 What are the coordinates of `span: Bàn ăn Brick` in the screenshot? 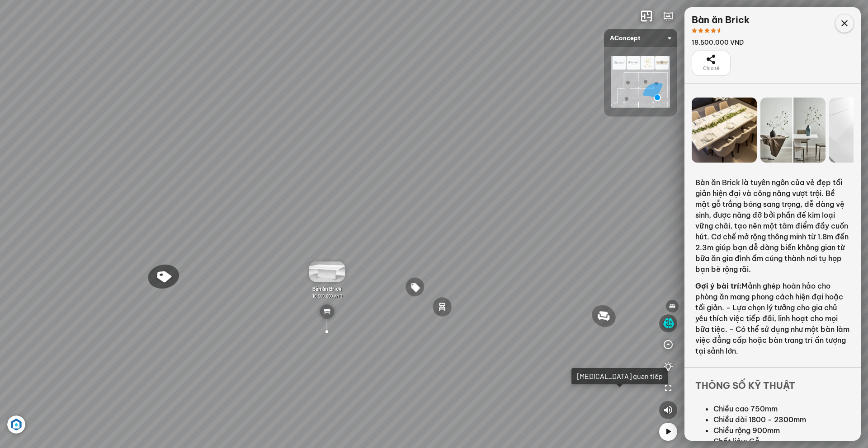 It's located at (327, 289).